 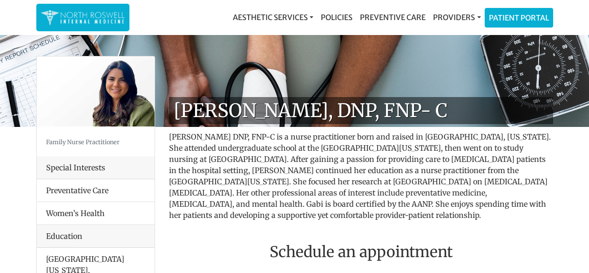 What do you see at coordinates (361, 252) in the screenshot?
I see `h2: Schedule an appointment` at bounding box center [361, 252].